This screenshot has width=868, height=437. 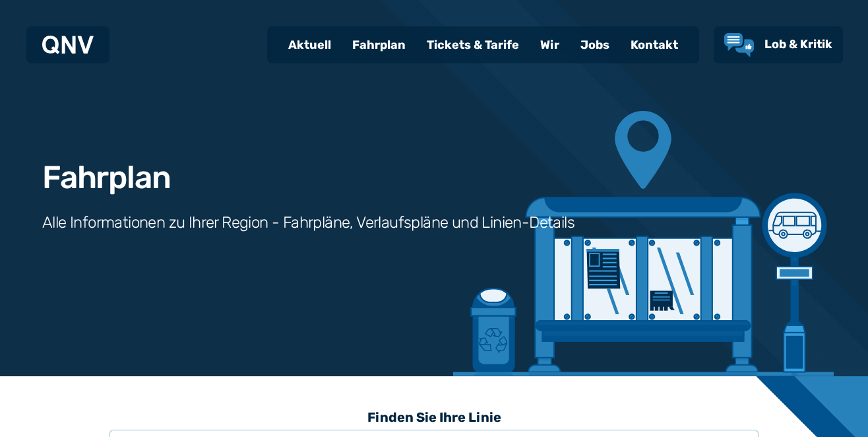 I want to click on a: Aktuell, so click(x=309, y=45).